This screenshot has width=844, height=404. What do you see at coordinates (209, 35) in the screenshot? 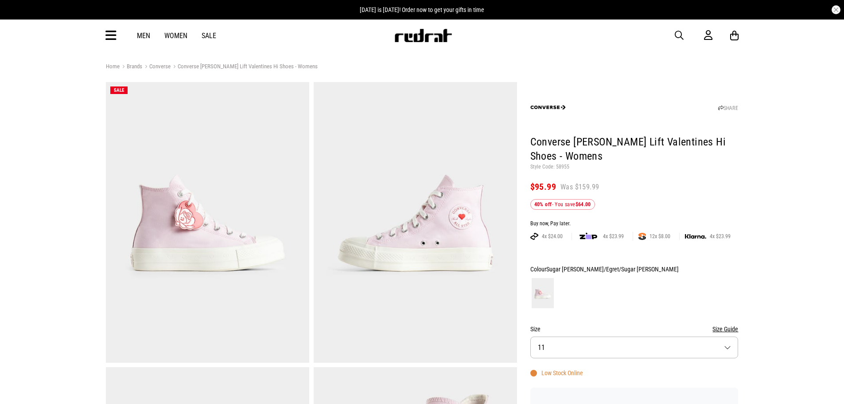
I see `a: Sale` at bounding box center [209, 35].